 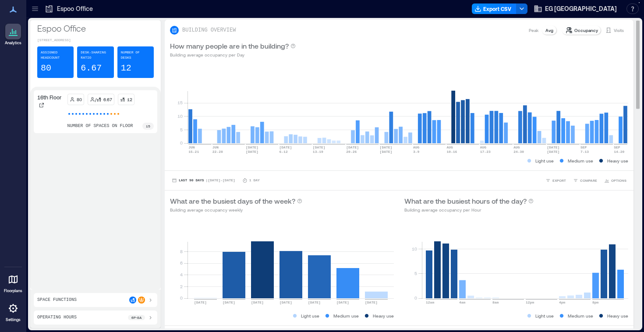 I want to click on p: number of spaces on floor, so click(x=100, y=126).